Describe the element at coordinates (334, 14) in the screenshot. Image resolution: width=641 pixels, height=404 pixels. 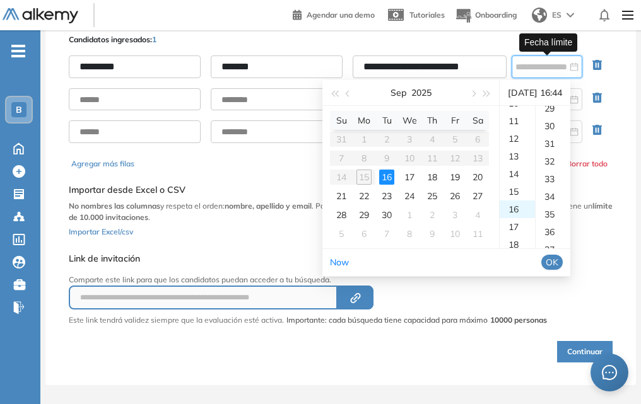
I see `a: Agendar una demo` at that location.